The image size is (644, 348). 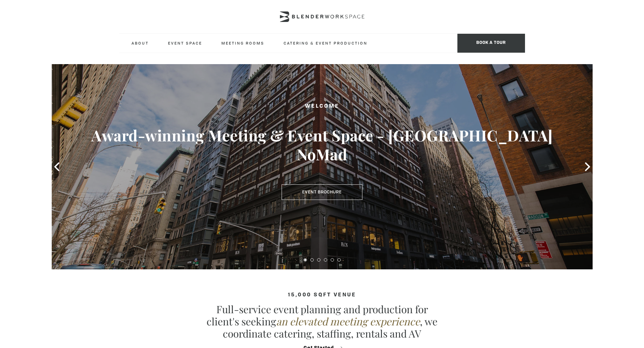 I want to click on a: Event Space, so click(x=185, y=43).